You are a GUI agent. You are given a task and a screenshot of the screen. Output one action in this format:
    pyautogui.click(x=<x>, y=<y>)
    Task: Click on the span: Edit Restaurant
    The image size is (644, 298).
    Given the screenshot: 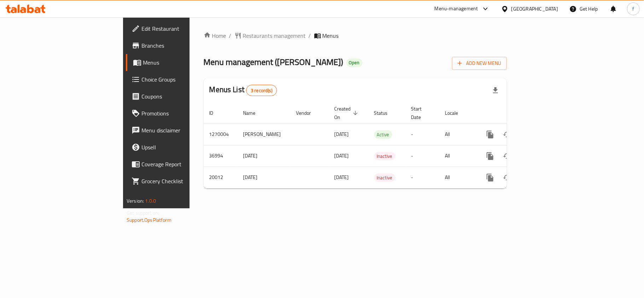 What is the action you would take?
    pyautogui.click(x=183, y=29)
    